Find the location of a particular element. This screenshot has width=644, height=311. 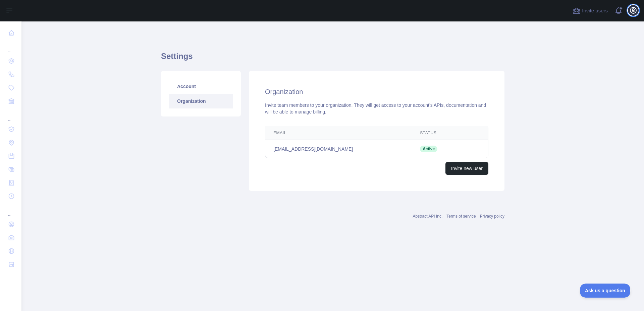

button: Invite new user is located at coordinates (467, 168).